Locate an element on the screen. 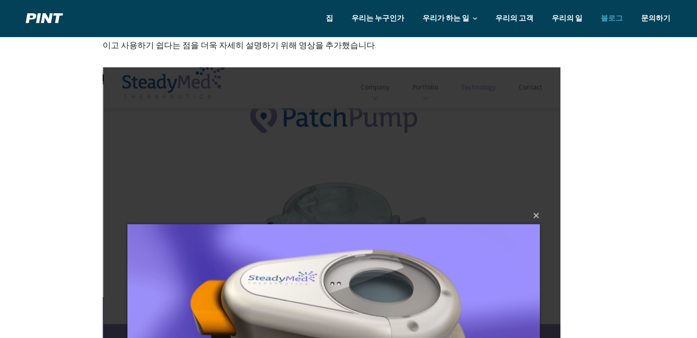 This screenshot has width=697, height=338. a: 블로그 is located at coordinates (612, 18).